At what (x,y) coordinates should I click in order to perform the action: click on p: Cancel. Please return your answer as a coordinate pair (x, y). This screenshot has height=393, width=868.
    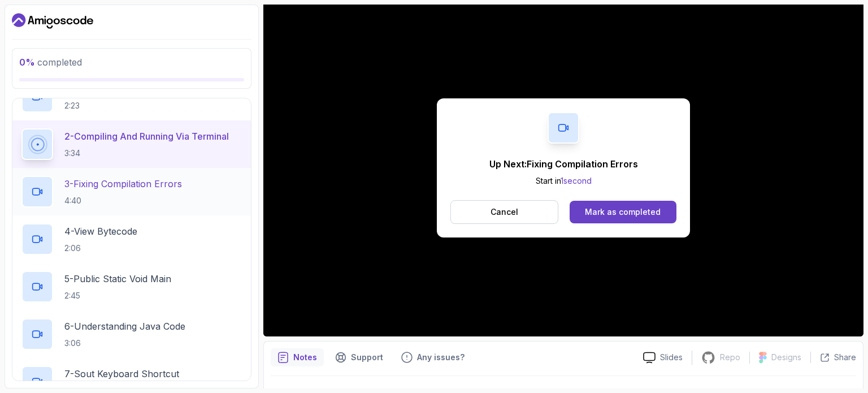
    Looking at the image, I should click on (504, 212).